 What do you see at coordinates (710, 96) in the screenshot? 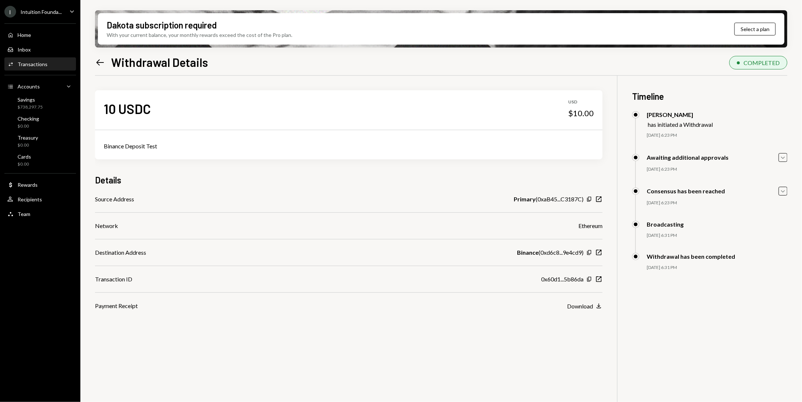
I see `h3: Timeline` at bounding box center [710, 96].